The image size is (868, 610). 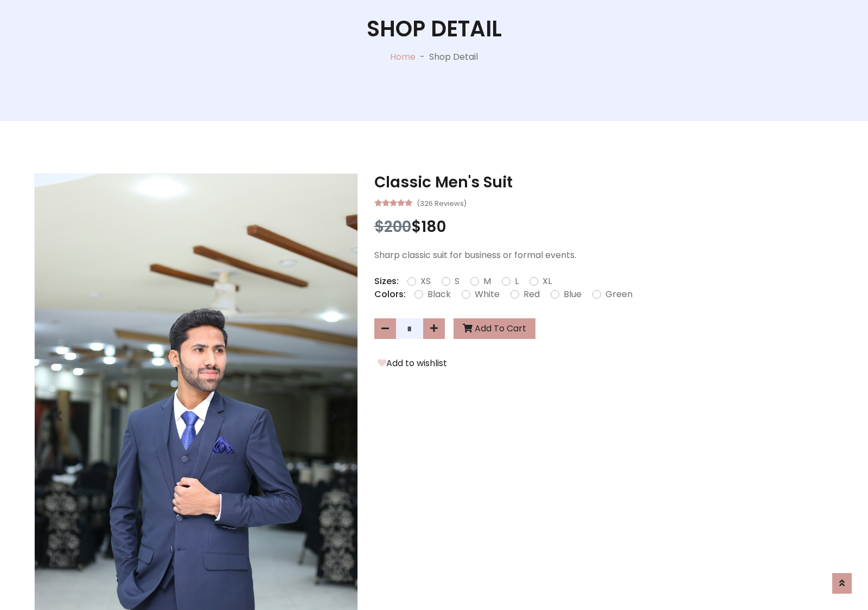 What do you see at coordinates (439, 295) in the screenshot?
I see `label: Black` at bounding box center [439, 295].